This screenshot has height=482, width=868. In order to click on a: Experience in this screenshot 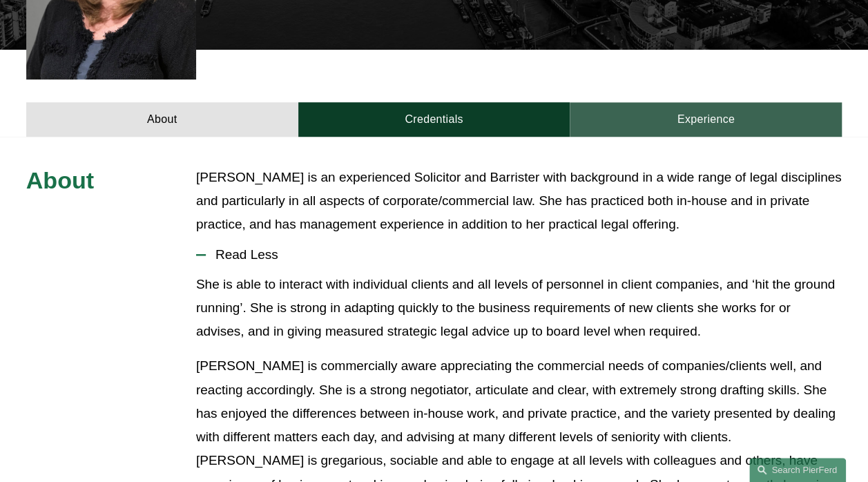, I will do `click(706, 120)`.